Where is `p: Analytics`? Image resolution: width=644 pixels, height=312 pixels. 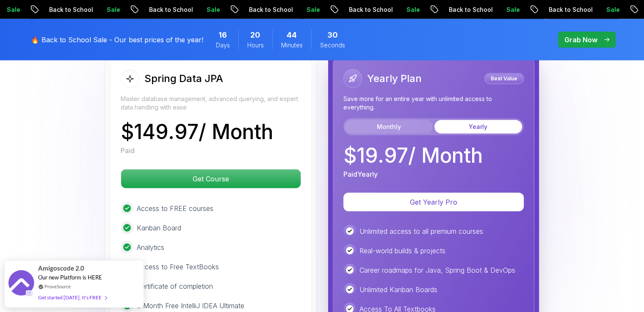
p: Analytics is located at coordinates (150, 247).